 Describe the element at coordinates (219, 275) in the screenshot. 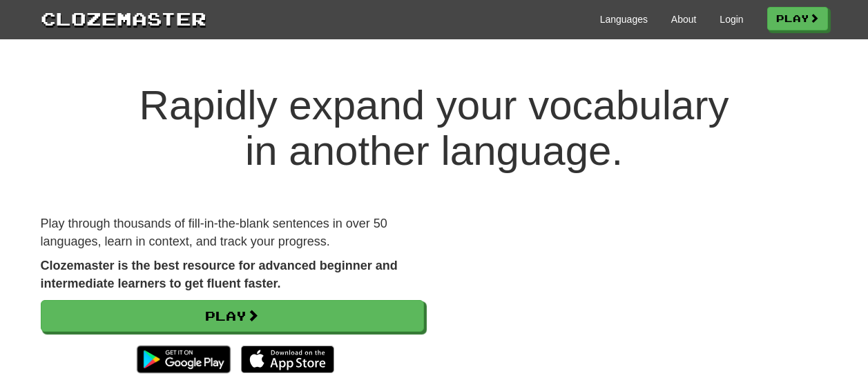

I see `strong: Clozemaster is the best resource for advanced beginner and intermediate learners to get fluent fa...` at that location.